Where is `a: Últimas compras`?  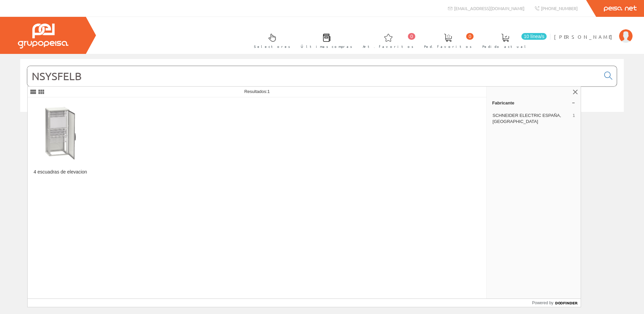 a: Últimas compras is located at coordinates (324, 41).